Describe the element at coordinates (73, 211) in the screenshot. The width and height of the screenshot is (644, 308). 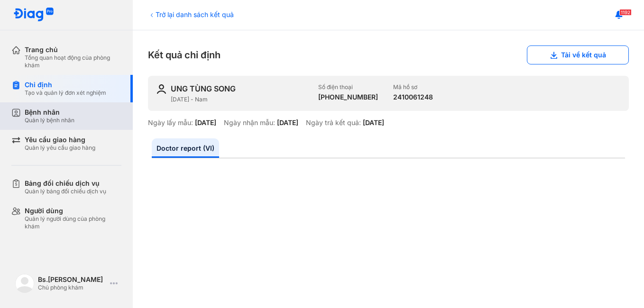
I see `div: Người dùng` at that location.